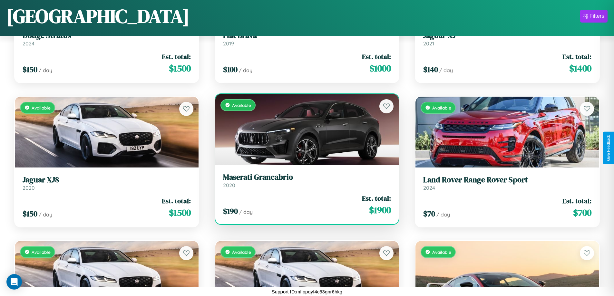 This screenshot has height=296, width=614. I want to click on span: $ 1400, so click(580, 68).